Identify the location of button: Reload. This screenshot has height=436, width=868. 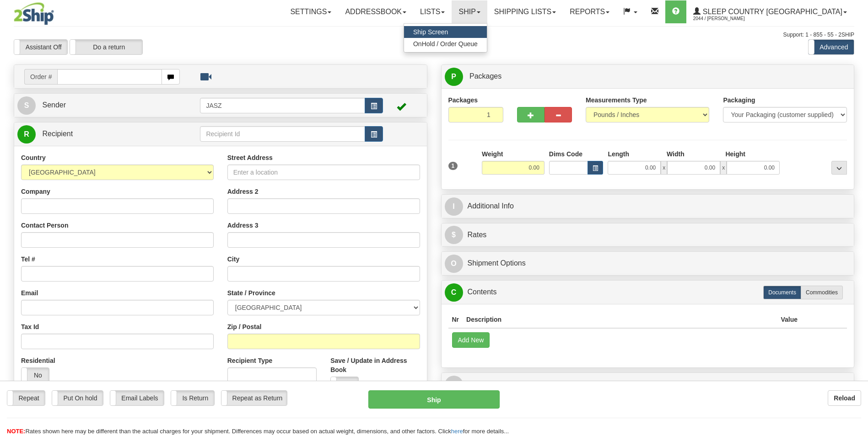
(844, 398).